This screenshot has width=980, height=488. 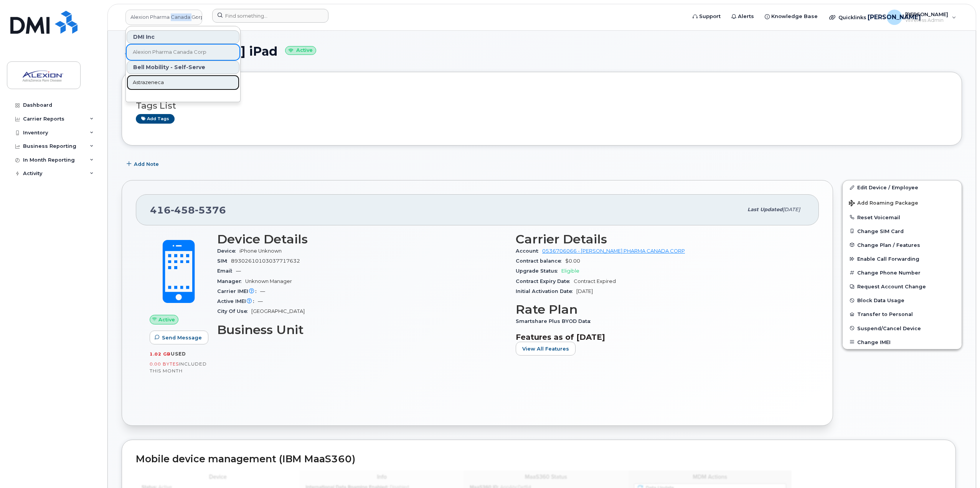 What do you see at coordinates (182, 210) in the screenshot?
I see `span: 458` at bounding box center [182, 210].